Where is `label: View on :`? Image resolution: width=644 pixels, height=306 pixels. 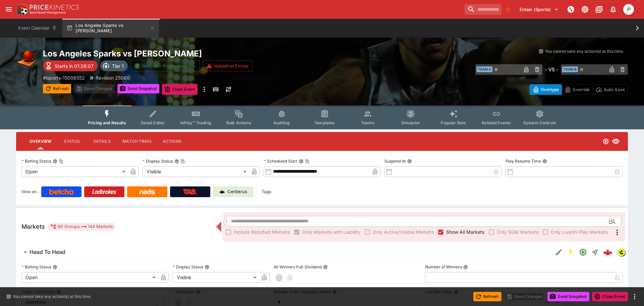 label: View on : is located at coordinates (30, 191).